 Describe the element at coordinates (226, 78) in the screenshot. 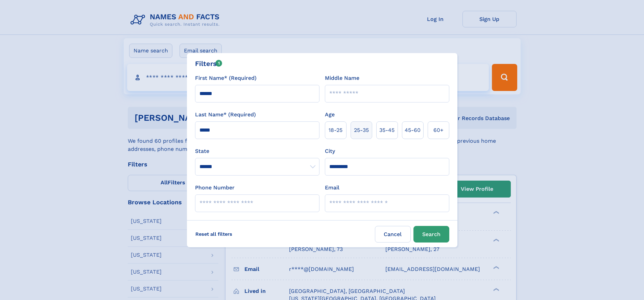

I see `label: First Name* (Required)` at that location.